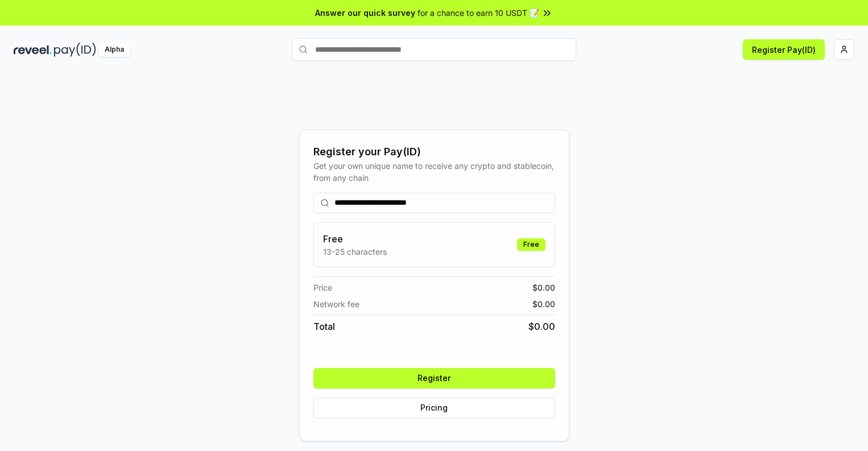 Image resolution: width=868 pixels, height=451 pixels. I want to click on button: Register, so click(434, 378).